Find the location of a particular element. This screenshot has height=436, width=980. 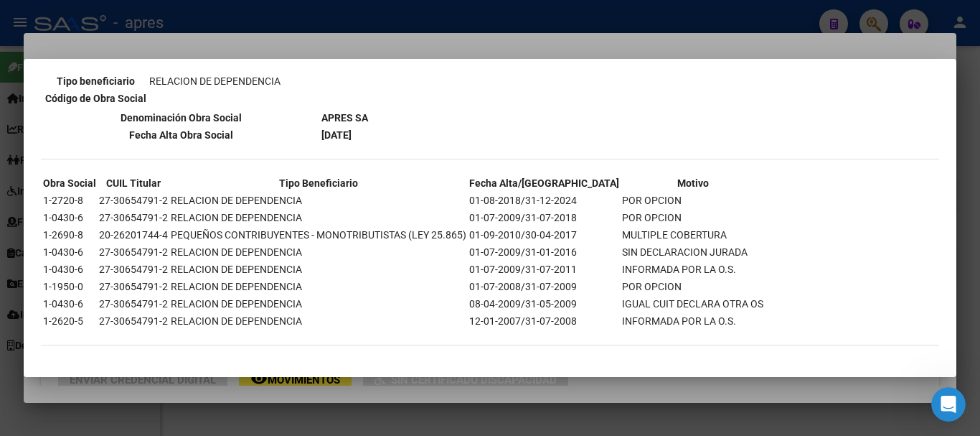

td: 01-09-2010/30-04-2017 is located at coordinates (544, 235).